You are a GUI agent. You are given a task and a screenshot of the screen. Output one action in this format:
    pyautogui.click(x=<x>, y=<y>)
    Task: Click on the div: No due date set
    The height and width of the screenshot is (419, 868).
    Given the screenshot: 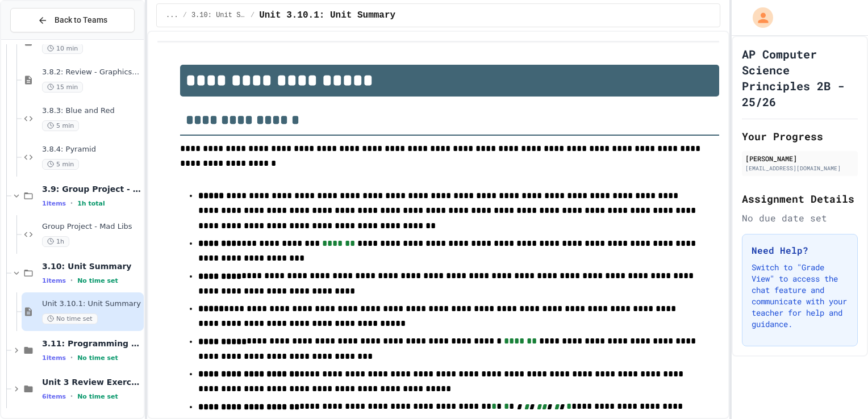 What is the action you would take?
    pyautogui.click(x=800, y=218)
    